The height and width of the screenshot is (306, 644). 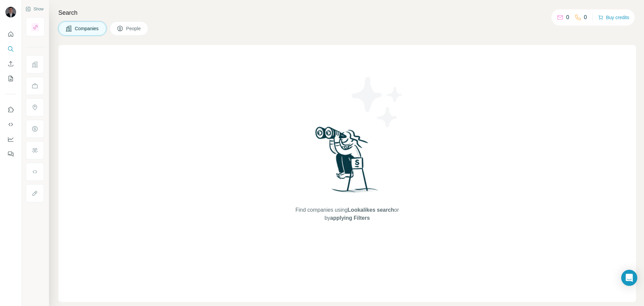 What do you see at coordinates (11, 49) in the screenshot?
I see `button: Search` at bounding box center [11, 49].